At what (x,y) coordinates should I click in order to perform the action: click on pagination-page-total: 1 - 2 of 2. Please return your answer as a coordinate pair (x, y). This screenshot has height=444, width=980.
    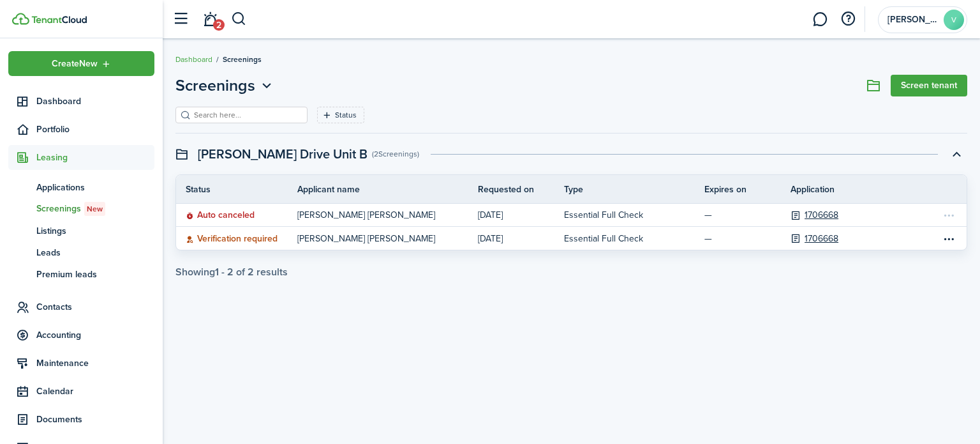
    Looking at the image, I should click on (234, 272).